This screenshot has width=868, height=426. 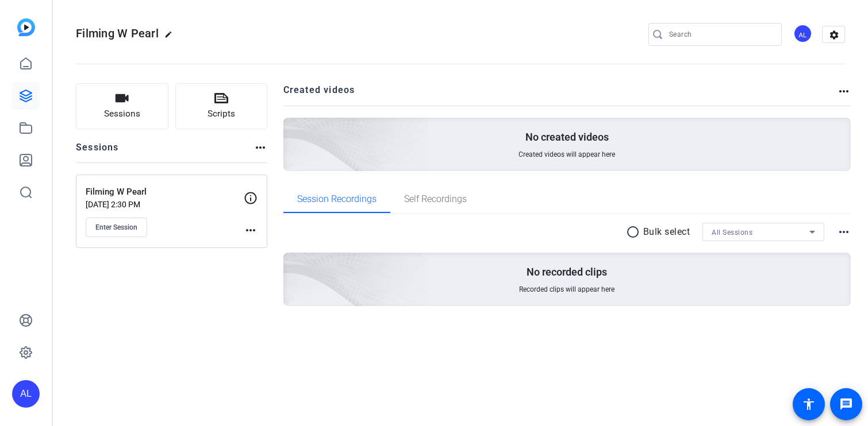 I want to click on img: blue-gradient.svg, so click(x=26, y=27).